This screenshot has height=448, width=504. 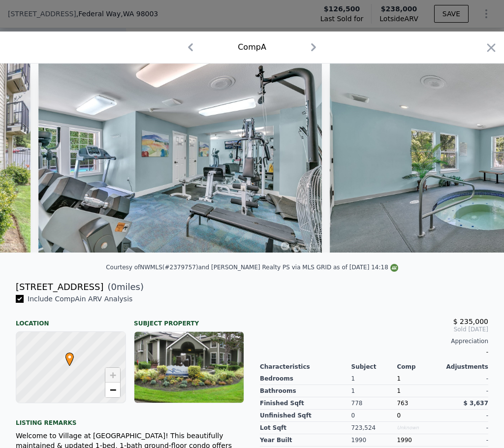 I want to click on div: Lot Sqft, so click(x=306, y=428).